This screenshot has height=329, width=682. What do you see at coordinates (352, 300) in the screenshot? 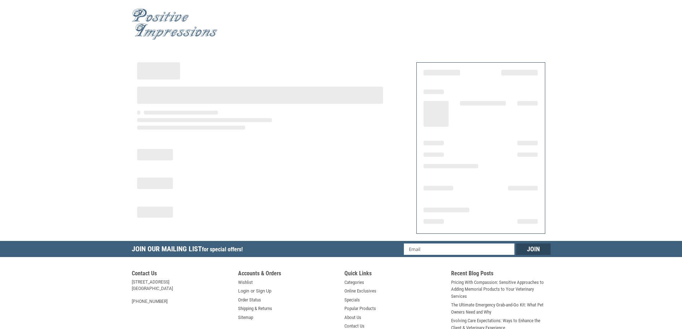
I see `a: Specials` at bounding box center [352, 300].